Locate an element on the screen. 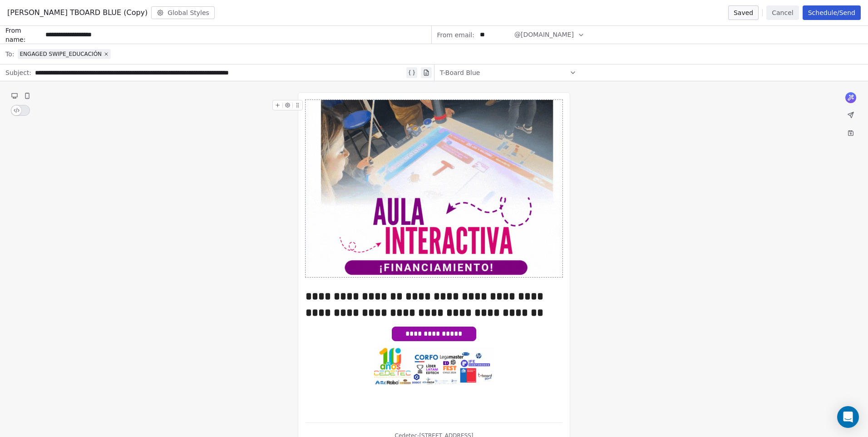 The width and height of the screenshot is (868, 437). span: From name: is located at coordinates (24, 35).